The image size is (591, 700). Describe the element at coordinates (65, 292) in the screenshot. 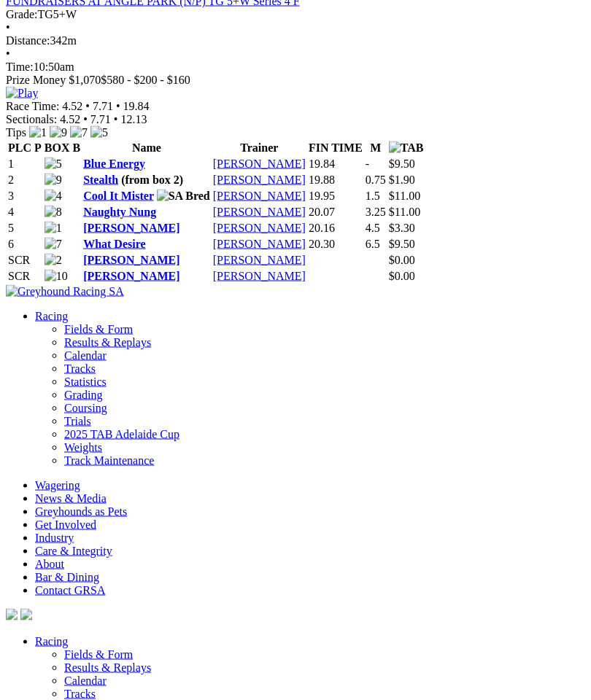

I see `img: Greyhound Racing SA` at that location.